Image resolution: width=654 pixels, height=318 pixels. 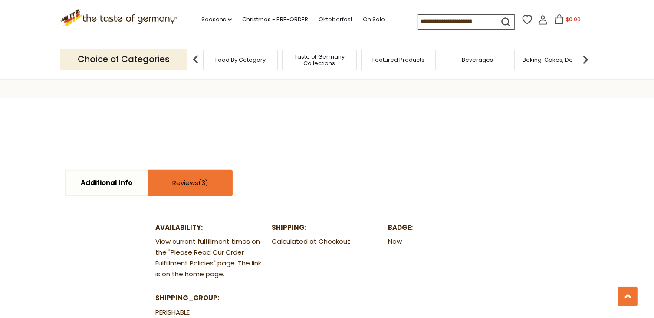 I want to click on a: Featured Products, so click(x=399, y=59).